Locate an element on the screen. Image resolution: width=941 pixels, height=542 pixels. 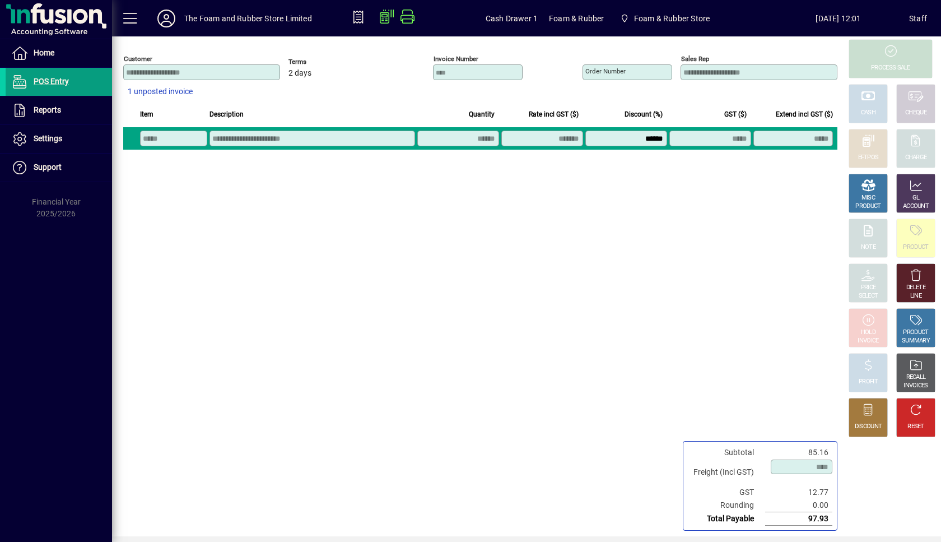
span: 1 unposted invoice is located at coordinates (160, 91).